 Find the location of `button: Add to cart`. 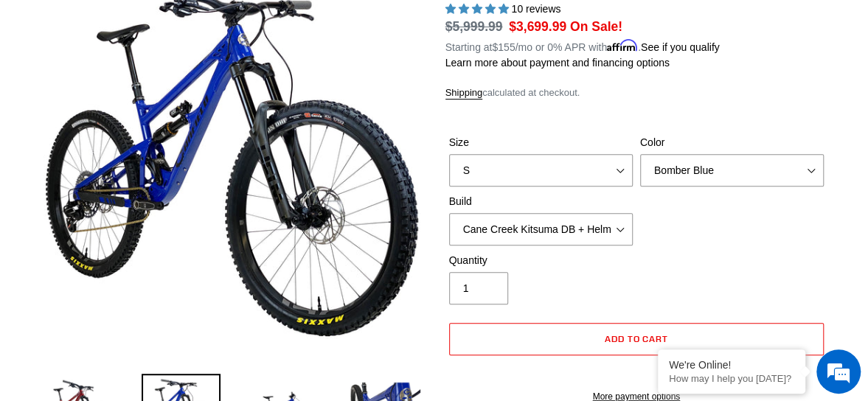

button: Add to cart is located at coordinates (637, 340).